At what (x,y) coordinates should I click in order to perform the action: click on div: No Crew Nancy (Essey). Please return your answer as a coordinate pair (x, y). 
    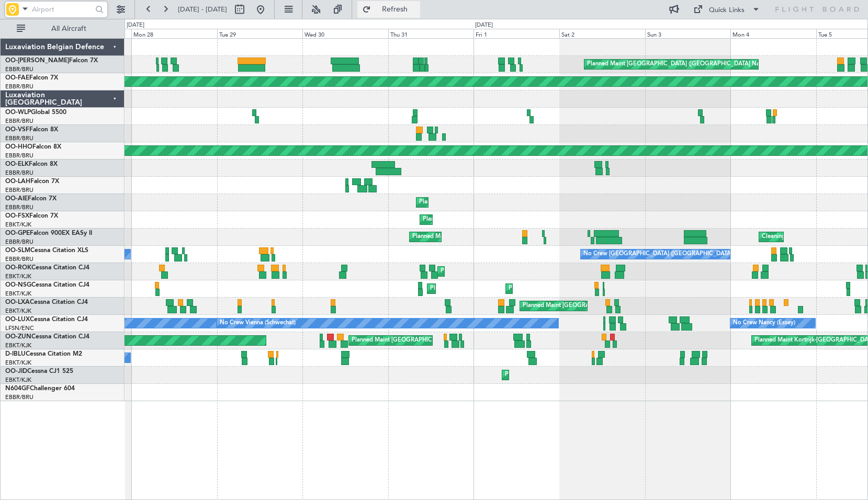
    Looking at the image, I should click on (764, 324).